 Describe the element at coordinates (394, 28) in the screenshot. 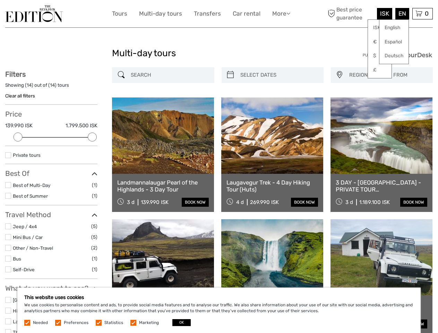

I see `a: English` at that location.